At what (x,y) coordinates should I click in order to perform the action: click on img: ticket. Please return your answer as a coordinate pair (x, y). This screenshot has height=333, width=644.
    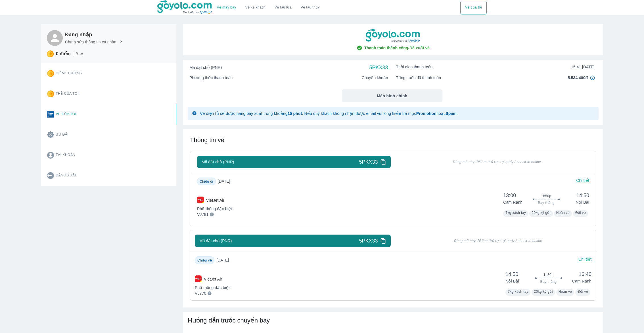
    Looking at the image, I should click on (51, 114).